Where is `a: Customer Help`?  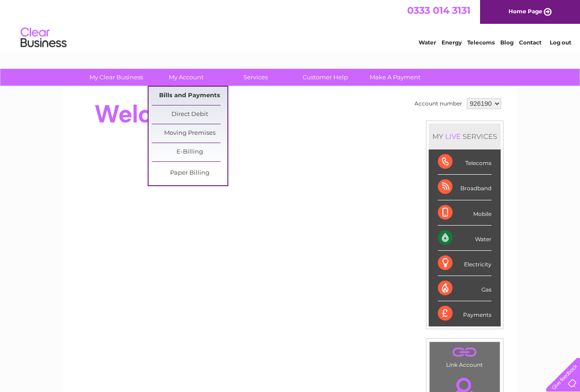
a: Customer Help is located at coordinates (325, 77).